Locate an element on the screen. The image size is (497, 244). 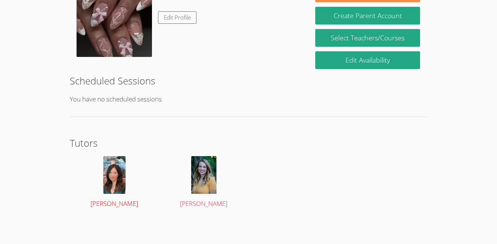
h2: Scheduled Sessions is located at coordinates (248, 81).